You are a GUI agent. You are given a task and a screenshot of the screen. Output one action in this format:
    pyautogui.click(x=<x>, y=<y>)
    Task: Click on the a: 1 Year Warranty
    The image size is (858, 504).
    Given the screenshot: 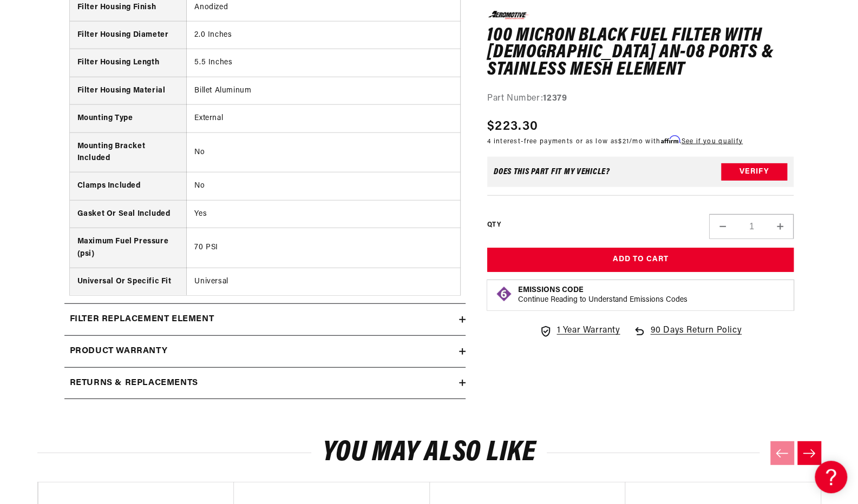 What is the action you would take?
    pyautogui.click(x=579, y=331)
    